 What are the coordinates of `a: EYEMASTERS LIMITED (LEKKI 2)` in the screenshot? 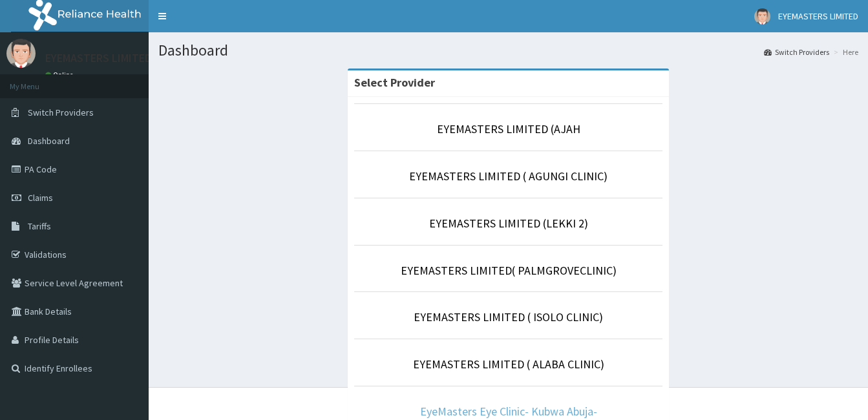 It's located at (509, 223).